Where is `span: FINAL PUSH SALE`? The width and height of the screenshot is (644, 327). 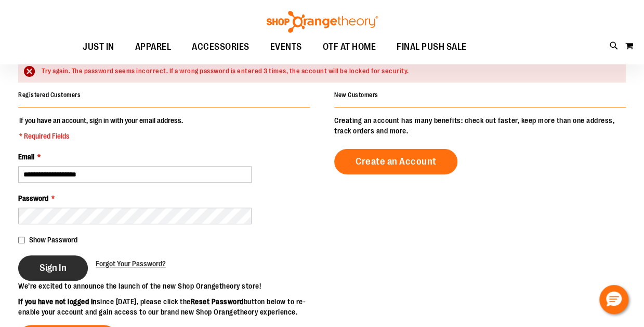 span: FINAL PUSH SALE is located at coordinates (431, 47).